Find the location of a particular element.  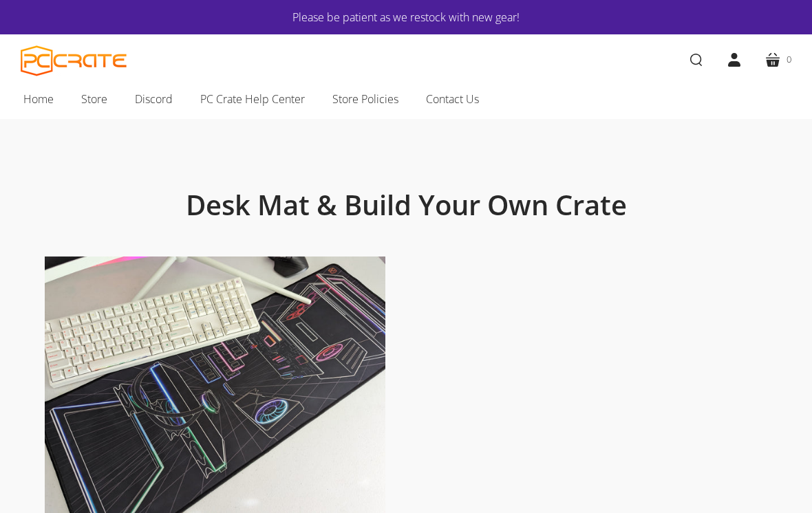

a: Please be patient as we restock with new gear! is located at coordinates (406, 17).